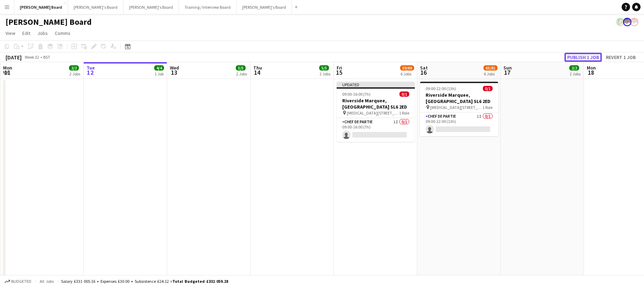 The width and height of the screenshot is (644, 287). What do you see at coordinates (621, 57) in the screenshot?
I see `button: Revert 1 job` at bounding box center [621, 57].